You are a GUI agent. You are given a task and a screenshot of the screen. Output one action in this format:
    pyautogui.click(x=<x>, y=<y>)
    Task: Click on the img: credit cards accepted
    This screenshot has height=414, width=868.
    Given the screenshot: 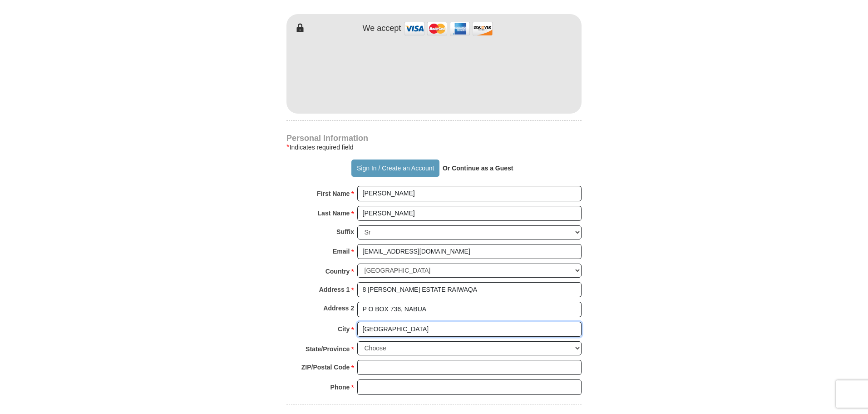 What is the action you would take?
    pyautogui.click(x=448, y=28)
    